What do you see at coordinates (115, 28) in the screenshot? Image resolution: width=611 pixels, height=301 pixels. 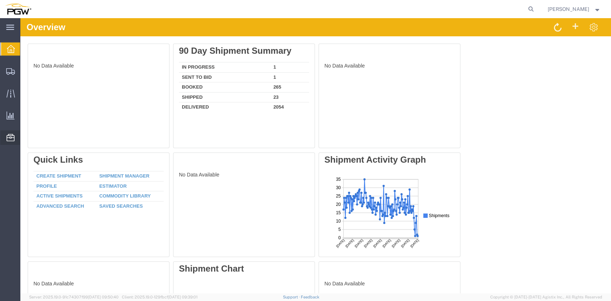 I see `text: In Progress` at bounding box center [115, 28].